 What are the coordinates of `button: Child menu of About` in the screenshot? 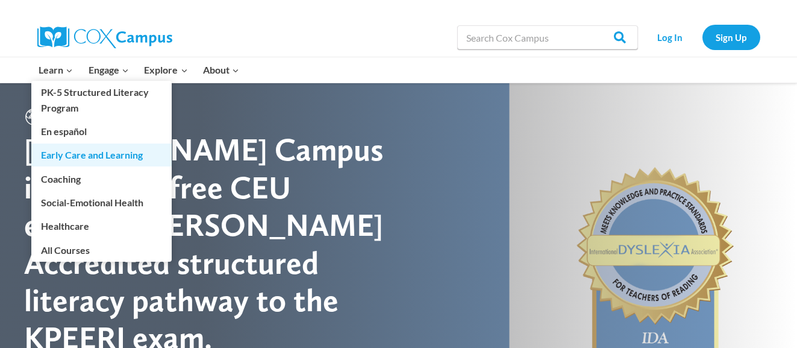 It's located at (221, 70).